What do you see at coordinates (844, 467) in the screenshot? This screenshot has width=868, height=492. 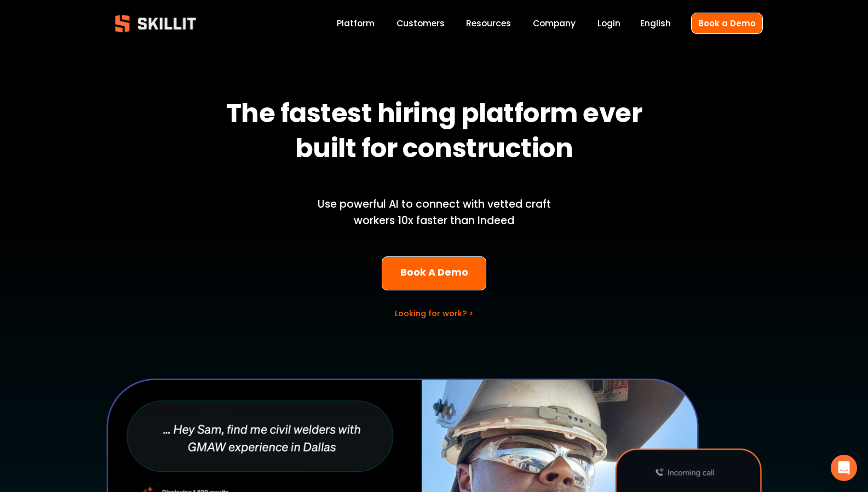 I see `div: Open Intercom Messenger` at bounding box center [844, 467].